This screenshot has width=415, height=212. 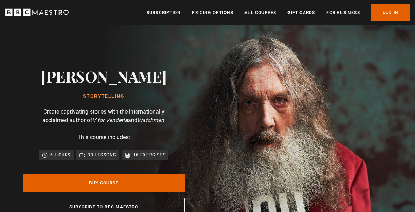 What do you see at coordinates (102, 155) in the screenshot?
I see `p: 33 lessons` at bounding box center [102, 155].